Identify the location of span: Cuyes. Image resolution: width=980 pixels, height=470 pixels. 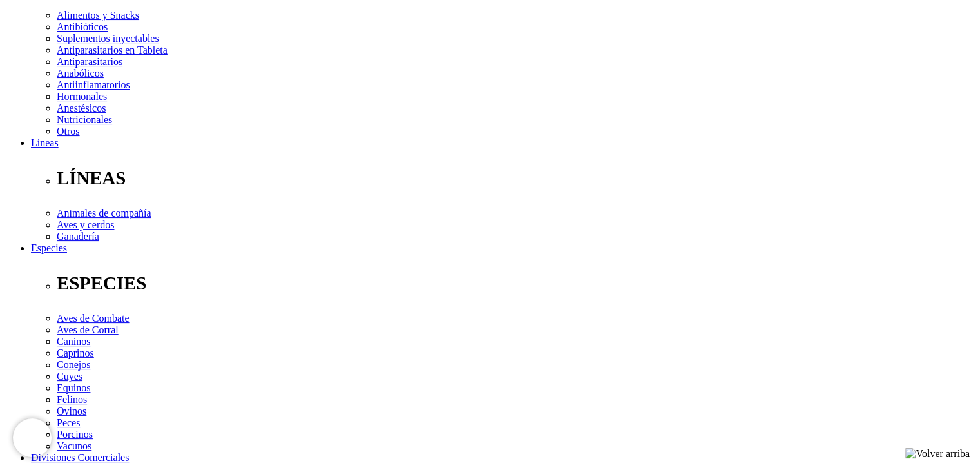
(70, 376).